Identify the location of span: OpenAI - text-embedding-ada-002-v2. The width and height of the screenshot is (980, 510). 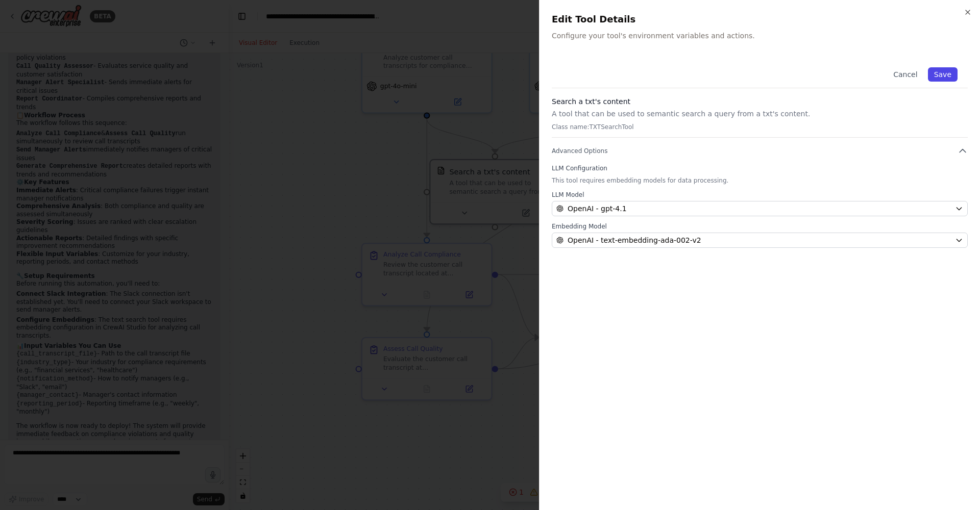
(634, 240).